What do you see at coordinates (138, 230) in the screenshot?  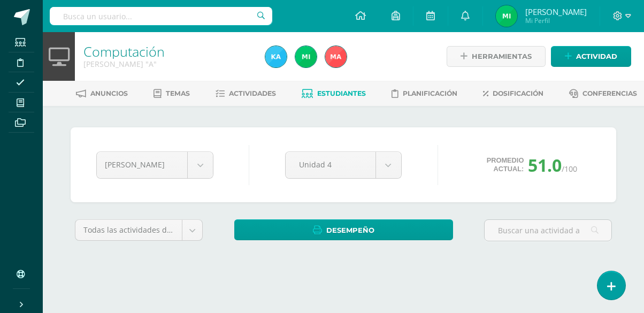 I see `a: Todas las actividades de esta unidad` at bounding box center [138, 230].